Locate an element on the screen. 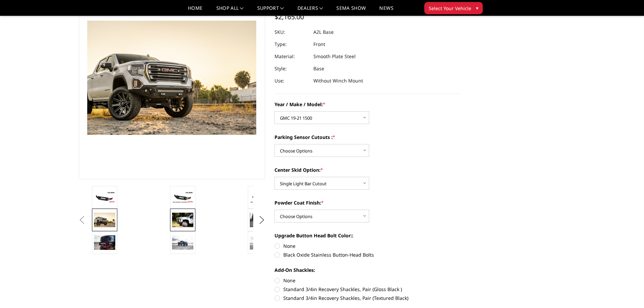  dd: Base is located at coordinates (319, 69).